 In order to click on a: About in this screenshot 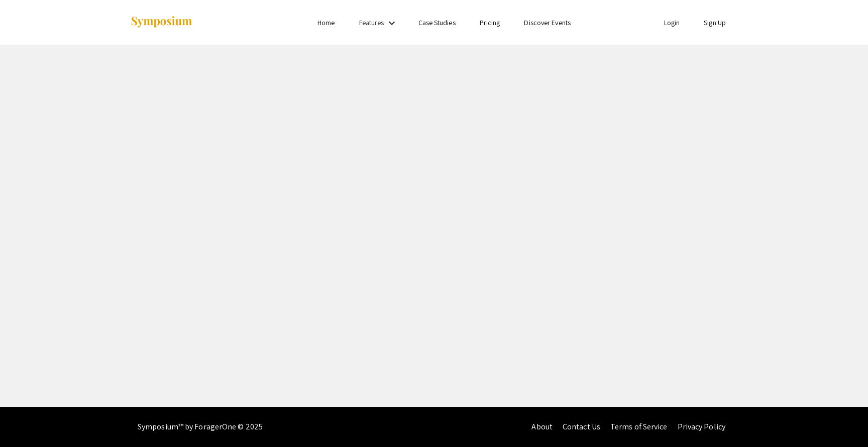, I will do `click(542, 426)`.